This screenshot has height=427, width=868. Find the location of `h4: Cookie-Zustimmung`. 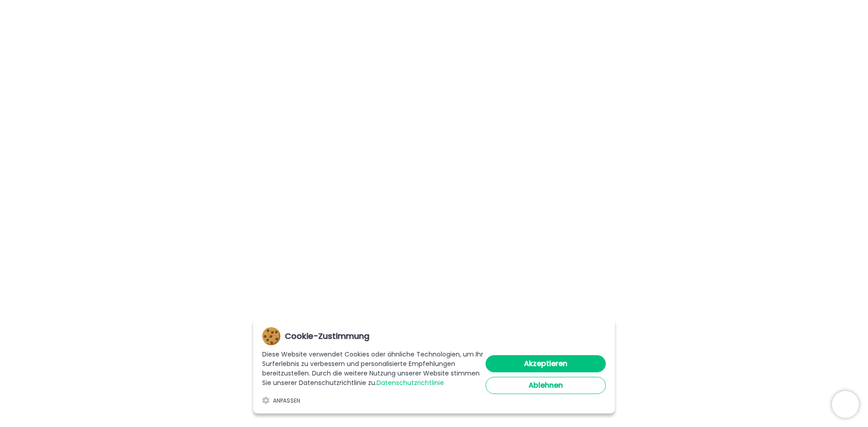

h4: Cookie-Zustimmung is located at coordinates (327, 336).